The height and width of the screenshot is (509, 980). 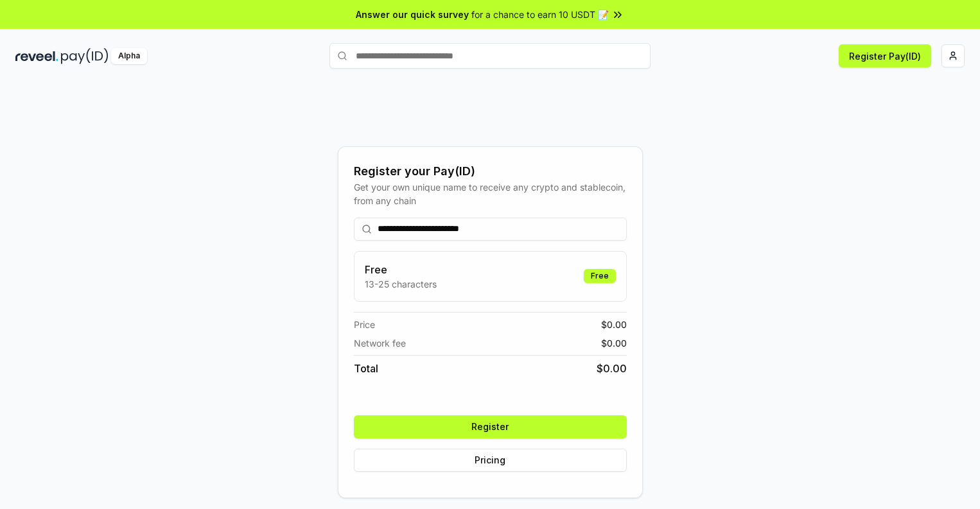 I want to click on span: Price, so click(x=364, y=324).